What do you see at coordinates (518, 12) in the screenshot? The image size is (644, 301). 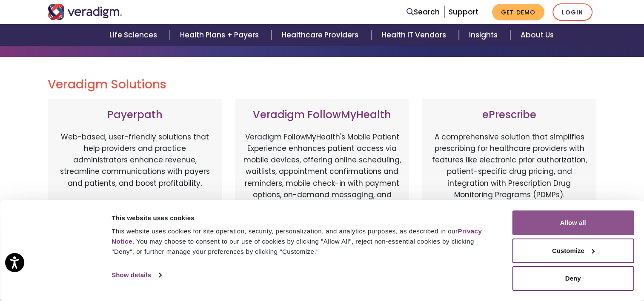 I see `a: Get Demo` at bounding box center [518, 12].